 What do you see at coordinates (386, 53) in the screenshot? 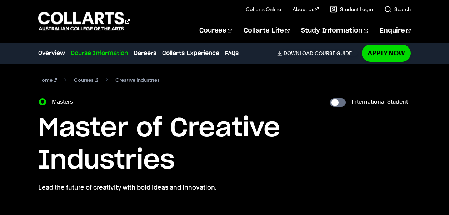
I see `a: Apply Now` at bounding box center [386, 53].